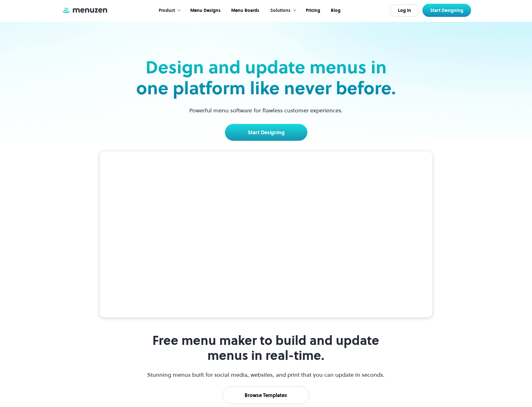 The width and height of the screenshot is (532, 407). What do you see at coordinates (245, 11) in the screenshot?
I see `a: Menu Boards` at bounding box center [245, 11].